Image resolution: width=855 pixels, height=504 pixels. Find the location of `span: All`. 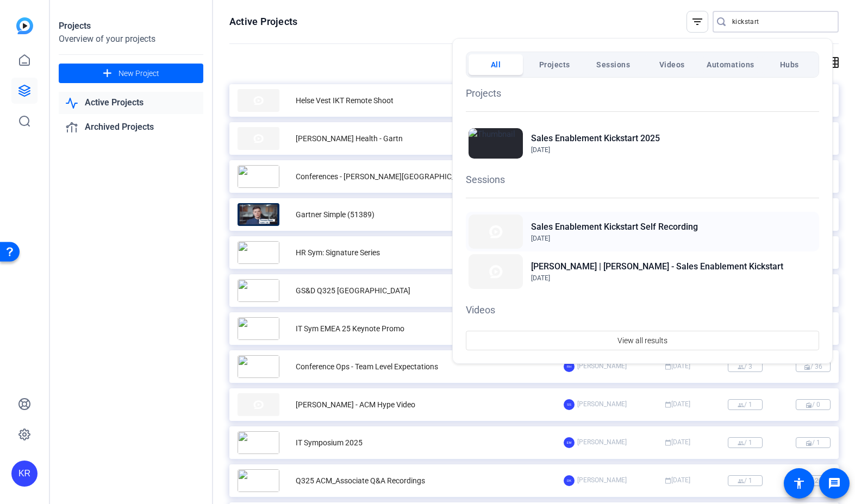

span: All is located at coordinates (496, 65).